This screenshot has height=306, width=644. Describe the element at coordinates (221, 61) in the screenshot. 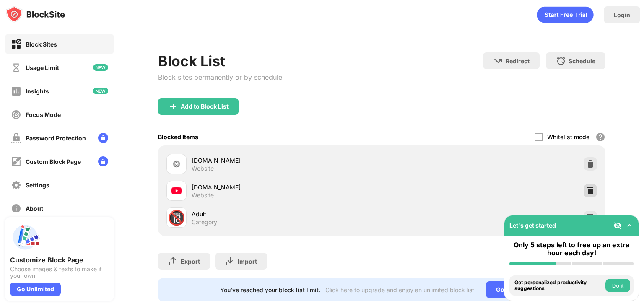

I see `div: Block List` at that location.